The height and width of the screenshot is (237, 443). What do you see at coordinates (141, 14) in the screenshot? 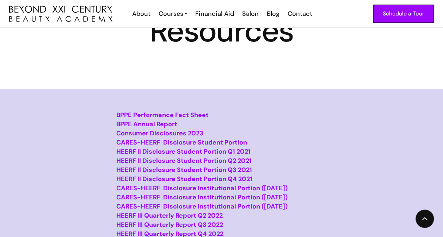
I see `a: About` at bounding box center [141, 14].